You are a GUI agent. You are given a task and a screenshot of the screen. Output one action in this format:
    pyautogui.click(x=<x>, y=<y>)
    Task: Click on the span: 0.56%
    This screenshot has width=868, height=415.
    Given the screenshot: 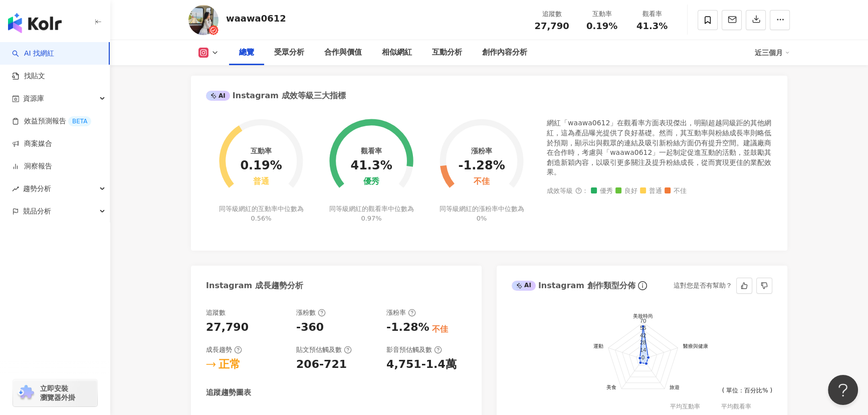 What is the action you would take?
    pyautogui.click(x=260, y=218)
    